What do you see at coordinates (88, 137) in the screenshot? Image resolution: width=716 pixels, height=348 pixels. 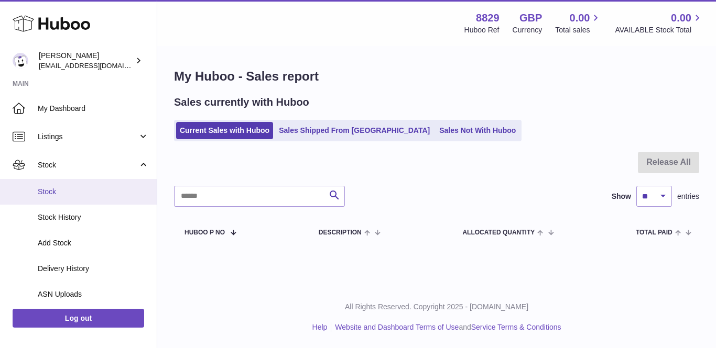 I see `span: Listings` at bounding box center [88, 137].